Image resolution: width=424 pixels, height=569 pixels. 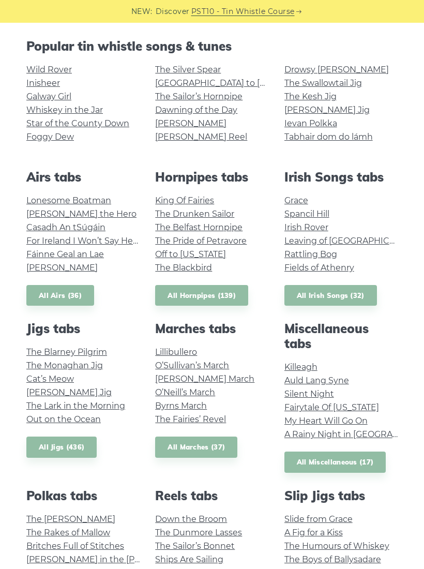 I want to click on a: The Rakes of Mallow, so click(x=68, y=532).